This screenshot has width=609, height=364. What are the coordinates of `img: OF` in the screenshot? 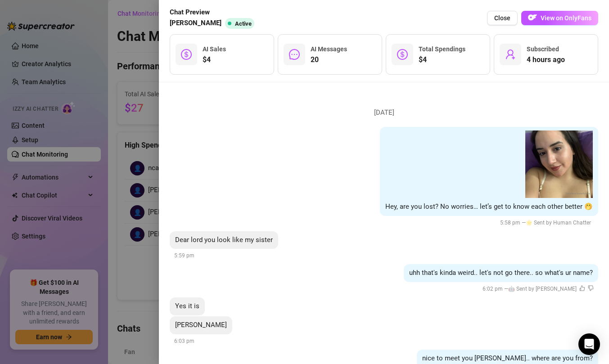 It's located at (533, 18).